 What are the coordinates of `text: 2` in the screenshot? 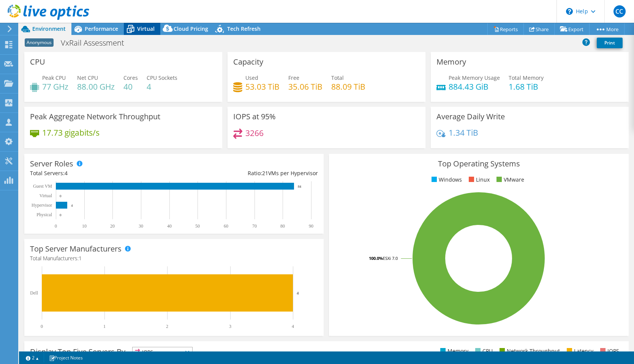 It's located at (167, 326).